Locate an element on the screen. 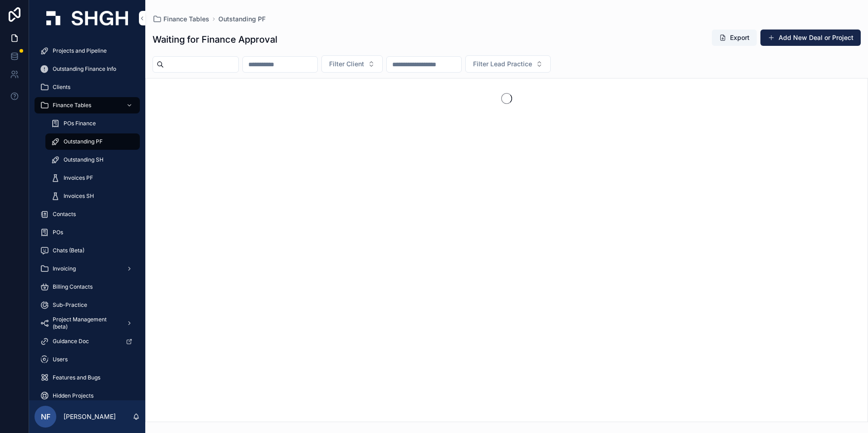 This screenshot has width=868, height=433. span: Sub-Practice is located at coordinates (70, 305).